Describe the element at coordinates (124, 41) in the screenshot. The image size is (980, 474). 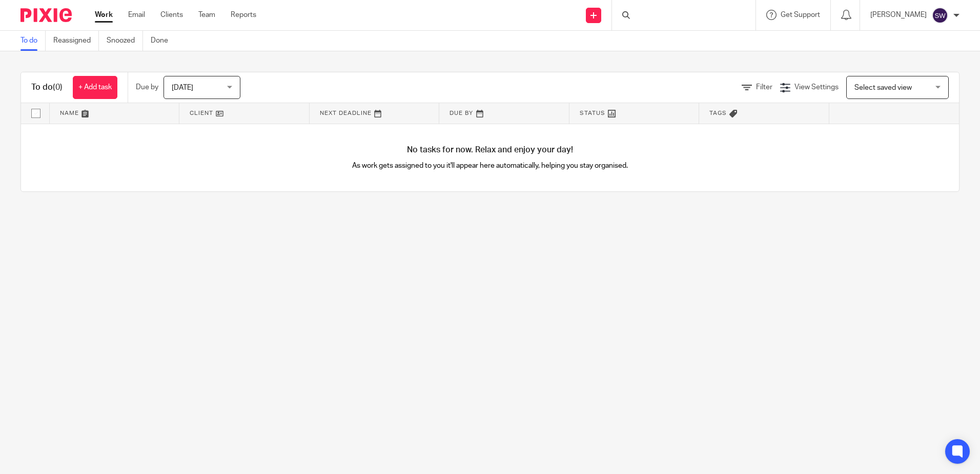
I see `a: Snoozed` at that location.